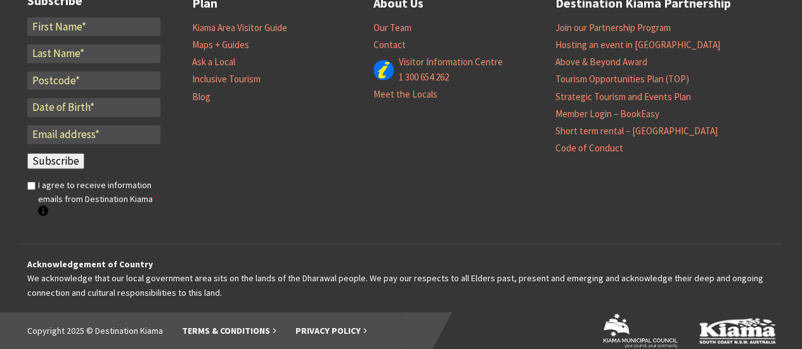 The image size is (802, 349). Describe the element at coordinates (613, 28) in the screenshot. I see `a: Join our Partnership Program` at that location.